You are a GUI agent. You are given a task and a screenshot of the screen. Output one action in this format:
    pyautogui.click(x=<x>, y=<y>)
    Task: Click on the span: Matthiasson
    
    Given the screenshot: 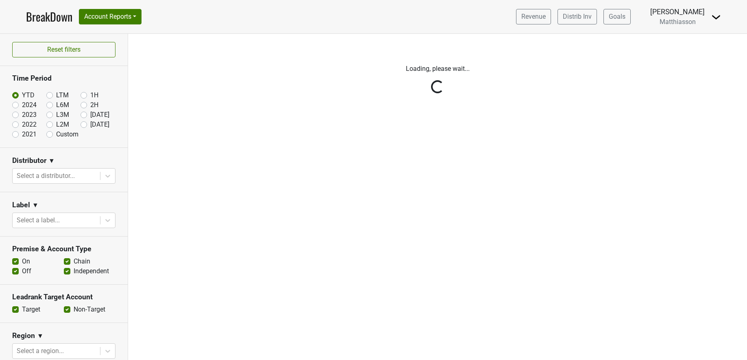 What is the action you would take?
    pyautogui.click(x=678, y=22)
    